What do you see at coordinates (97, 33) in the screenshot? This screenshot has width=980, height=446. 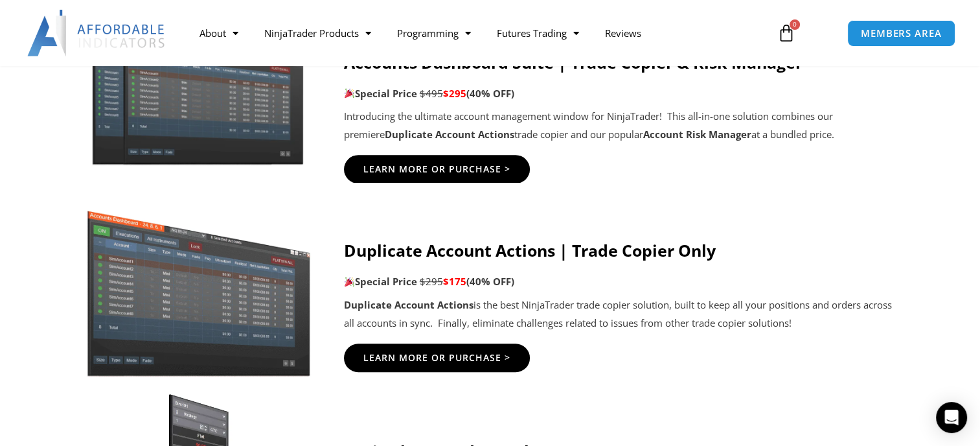 I see `img: LogoAI | Affordable Indicators – NinjaTrader` at bounding box center [97, 33].